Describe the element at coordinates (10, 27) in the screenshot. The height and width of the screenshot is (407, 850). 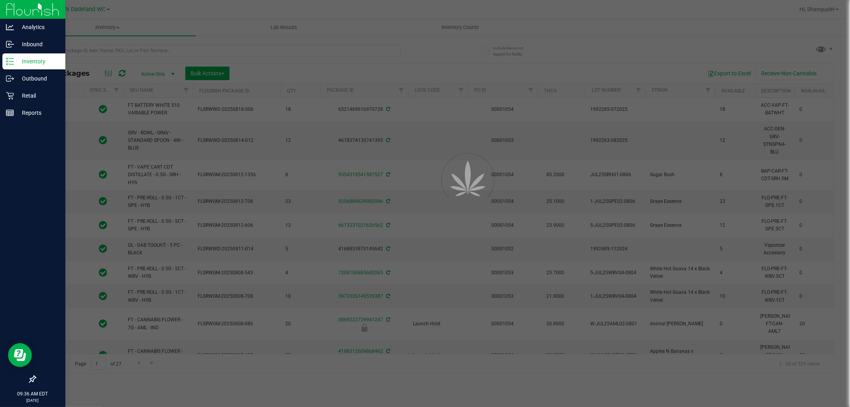
I see `inline-svg: Analytics` at that location.